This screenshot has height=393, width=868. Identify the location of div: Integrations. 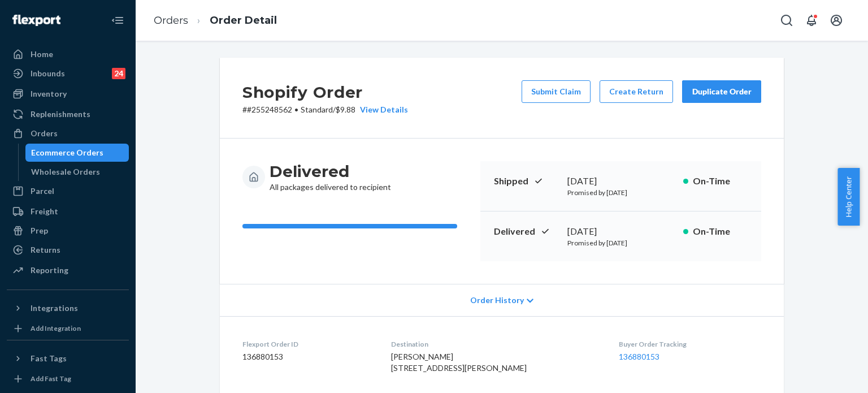
(55, 308).